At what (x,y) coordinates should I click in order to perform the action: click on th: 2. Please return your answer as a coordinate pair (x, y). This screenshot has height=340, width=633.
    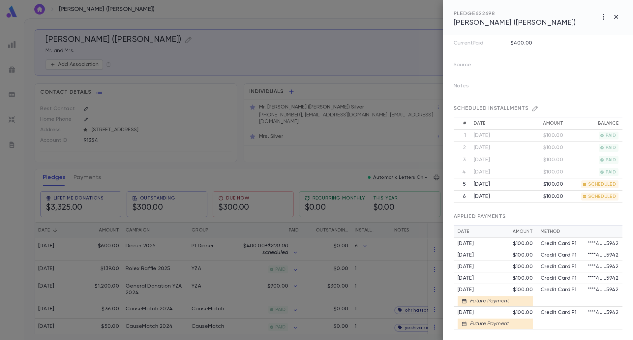
    Looking at the image, I should click on (461, 148).